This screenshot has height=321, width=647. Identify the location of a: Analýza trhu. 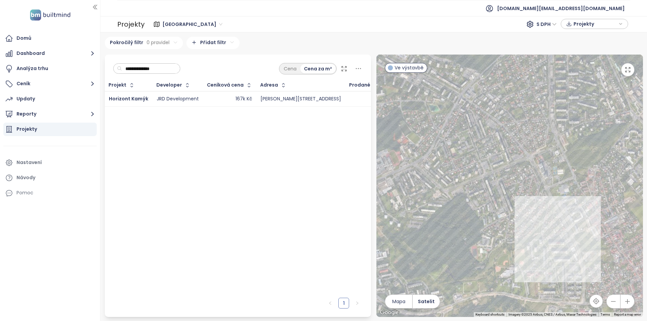
(50, 69).